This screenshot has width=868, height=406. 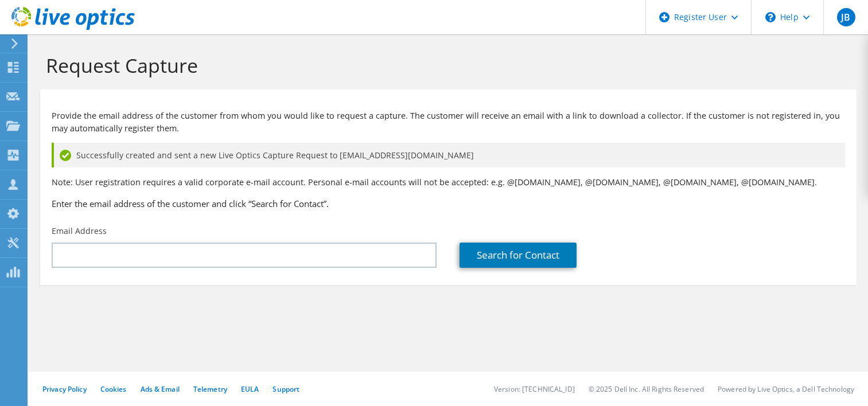 What do you see at coordinates (113, 389) in the screenshot?
I see `a: Cookies` at bounding box center [113, 389].